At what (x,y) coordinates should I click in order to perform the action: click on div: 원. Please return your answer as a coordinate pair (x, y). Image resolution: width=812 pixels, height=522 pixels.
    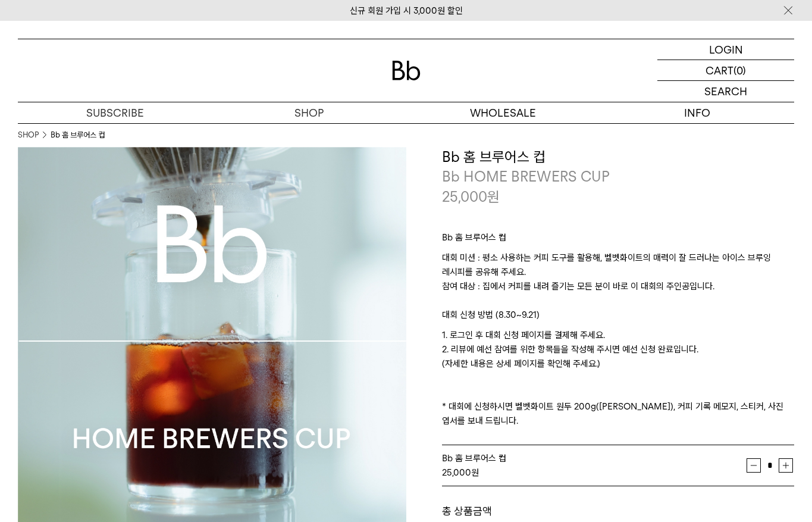
    Looking at the image, I should click on (594, 472).